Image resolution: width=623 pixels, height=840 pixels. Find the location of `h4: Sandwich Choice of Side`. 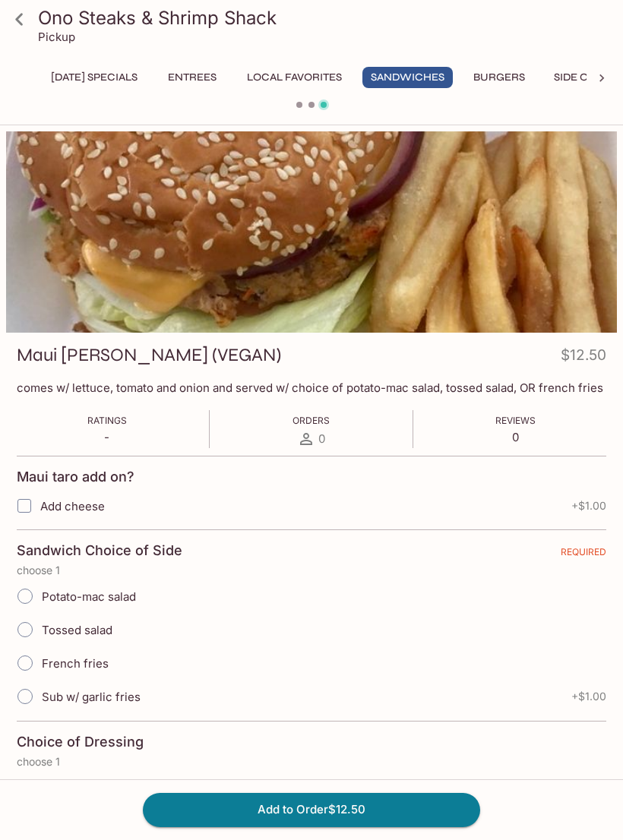

h4: Sandwich Choice of Side is located at coordinates (99, 550).